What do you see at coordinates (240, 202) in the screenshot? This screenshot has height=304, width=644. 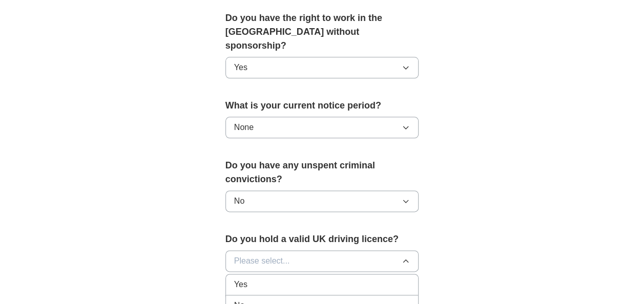 I see `span: No` at bounding box center [240, 202].